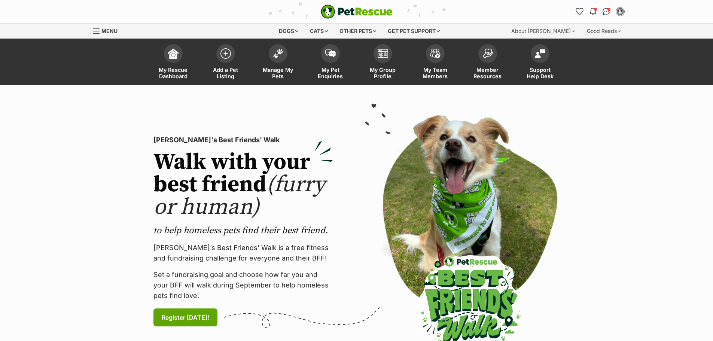 This screenshot has height=341, width=713. What do you see at coordinates (606, 12) in the screenshot?
I see `img: chat-41dd97257d64d25036548639549fe6c8038ab92f7586957e7f3b1b290dea8141.svg` at bounding box center [606, 12].